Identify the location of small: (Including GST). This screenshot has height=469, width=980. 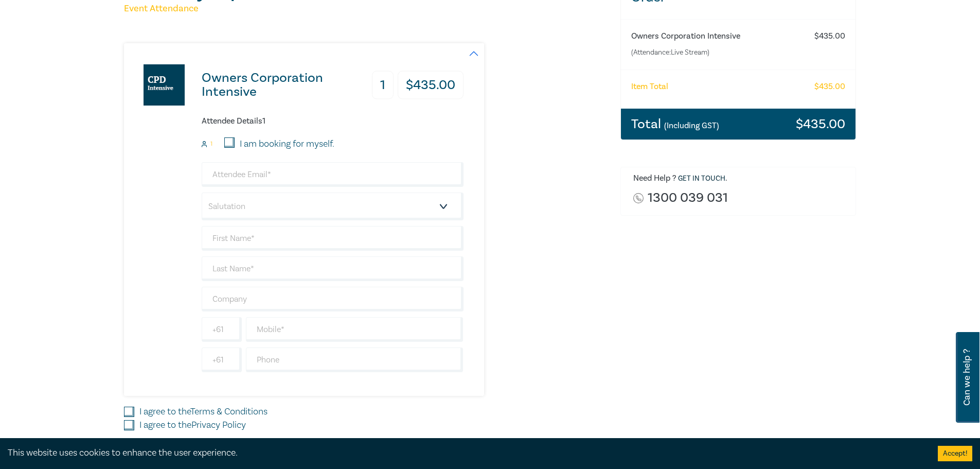
(691, 126).